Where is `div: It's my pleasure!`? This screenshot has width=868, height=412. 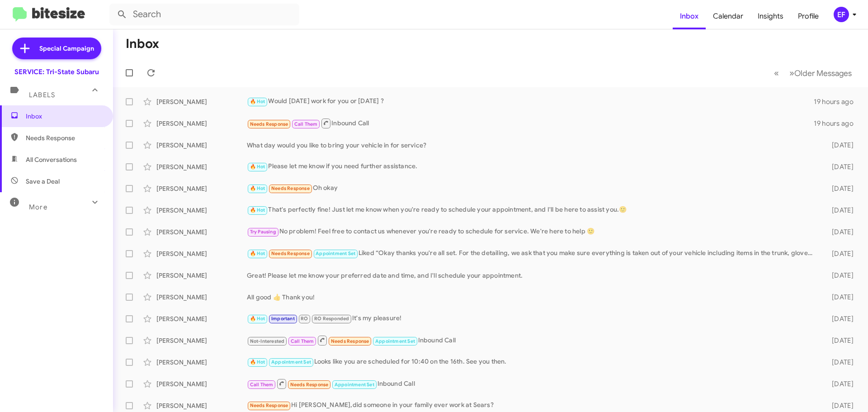 div: It's my pleasure! is located at coordinates (532, 318).